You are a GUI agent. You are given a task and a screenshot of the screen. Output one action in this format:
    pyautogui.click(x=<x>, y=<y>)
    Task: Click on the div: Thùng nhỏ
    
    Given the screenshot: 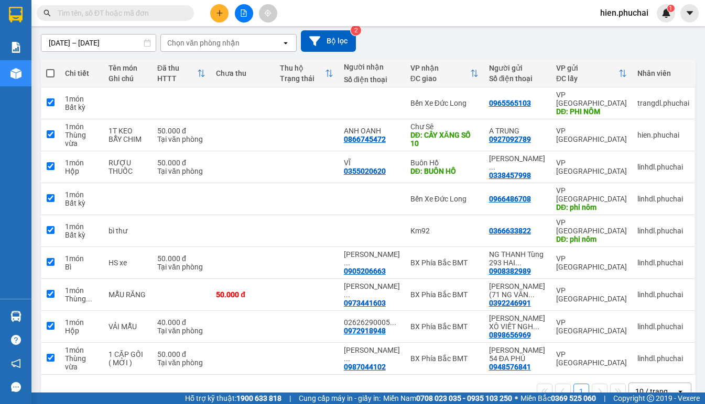 What is the action you would take?
    pyautogui.click(x=81, y=299)
    